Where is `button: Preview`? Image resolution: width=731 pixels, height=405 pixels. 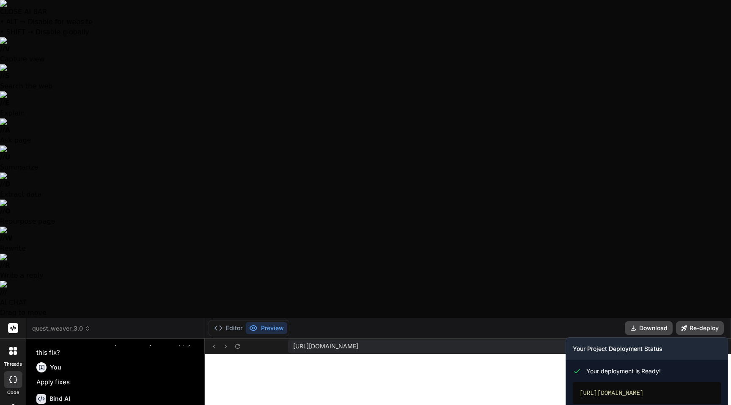 button: Preview is located at coordinates (266, 328).